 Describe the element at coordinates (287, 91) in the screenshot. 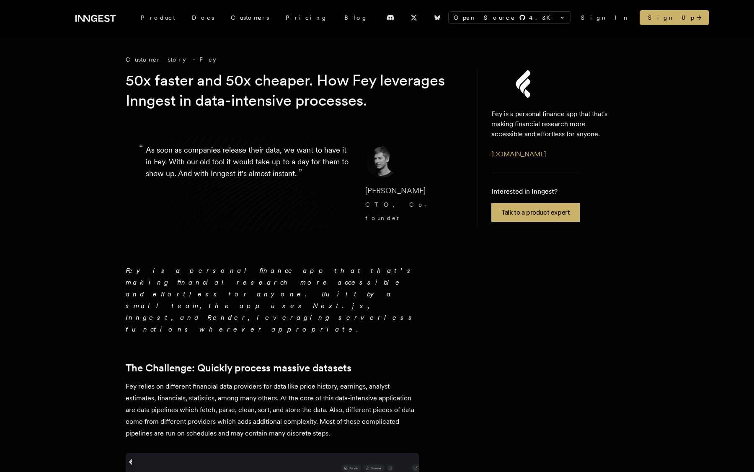

I see `h1: 50x faster and 50x cheaper. How Fey leverages Inngest in data-intensive processes.` at that location.